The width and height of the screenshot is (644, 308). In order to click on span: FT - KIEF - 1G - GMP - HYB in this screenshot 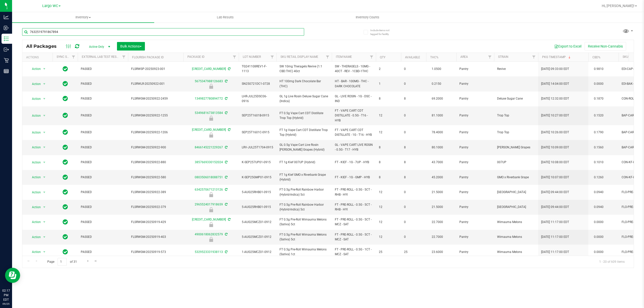, I will do `click(354, 177)`.